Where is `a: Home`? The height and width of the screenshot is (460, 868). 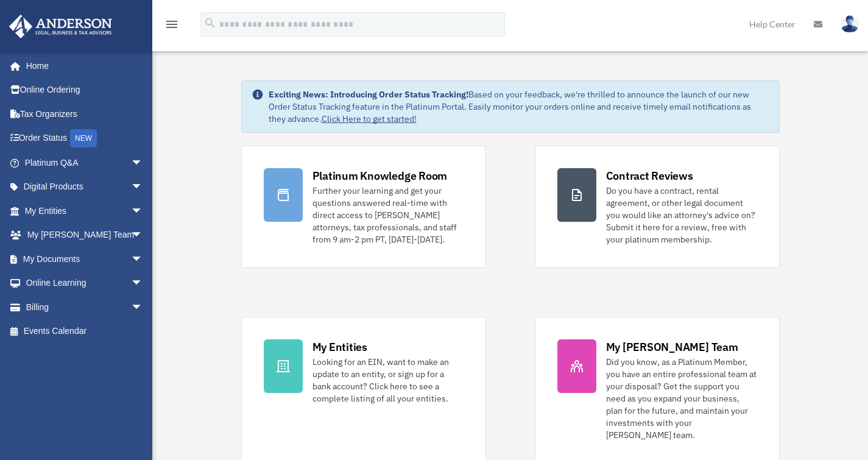 a: Home is located at coordinates (81, 66).